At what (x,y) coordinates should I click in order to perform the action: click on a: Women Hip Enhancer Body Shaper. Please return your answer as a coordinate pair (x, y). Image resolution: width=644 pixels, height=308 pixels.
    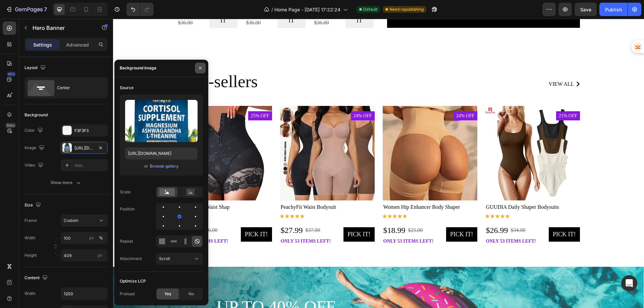
    Looking at the image, I should click on (317, 135).